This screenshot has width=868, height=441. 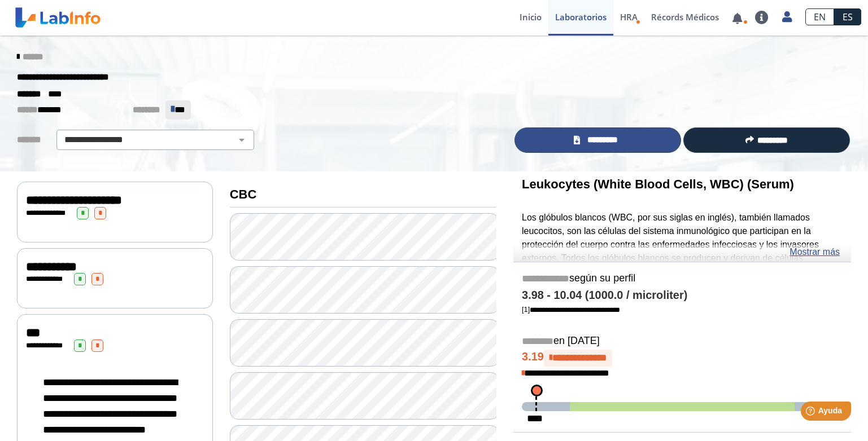 I want to click on p: Los glóbulos blancos (WBC, por sus siglas en inglés), también llamados leucocitos, son las célula..., so click(x=682, y=291).